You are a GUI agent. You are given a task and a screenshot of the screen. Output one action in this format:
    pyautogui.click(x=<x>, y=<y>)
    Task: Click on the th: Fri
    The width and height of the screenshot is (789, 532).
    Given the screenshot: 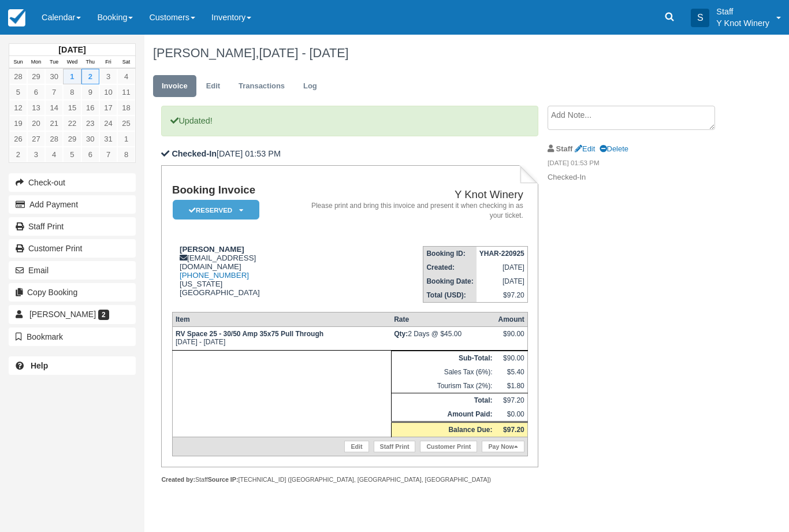 What is the action you would take?
    pyautogui.click(x=108, y=63)
    